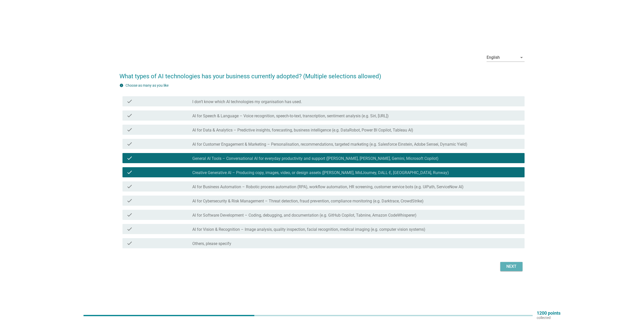 This screenshot has width=644, height=322. I want to click on label: AI for Data & Analytics – Predictive insights, forecasting, business intelligence (e.g. DataRobot..., so click(303, 130).